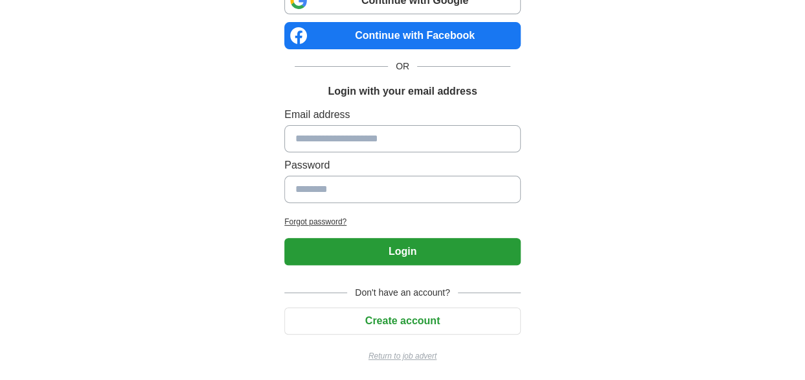  Describe the element at coordinates (402, 91) in the screenshot. I see `h1: Login with your email address` at that location.